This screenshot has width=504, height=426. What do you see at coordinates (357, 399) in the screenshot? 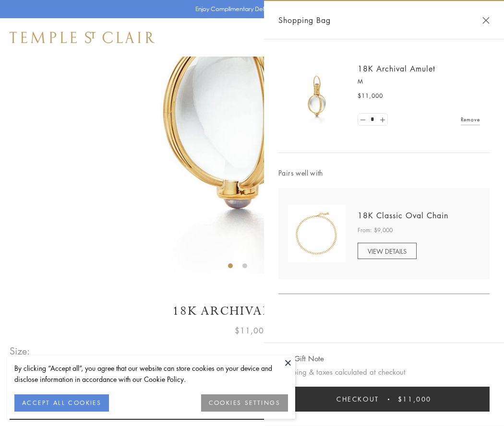
I see `span: Checkout` at bounding box center [357, 399].